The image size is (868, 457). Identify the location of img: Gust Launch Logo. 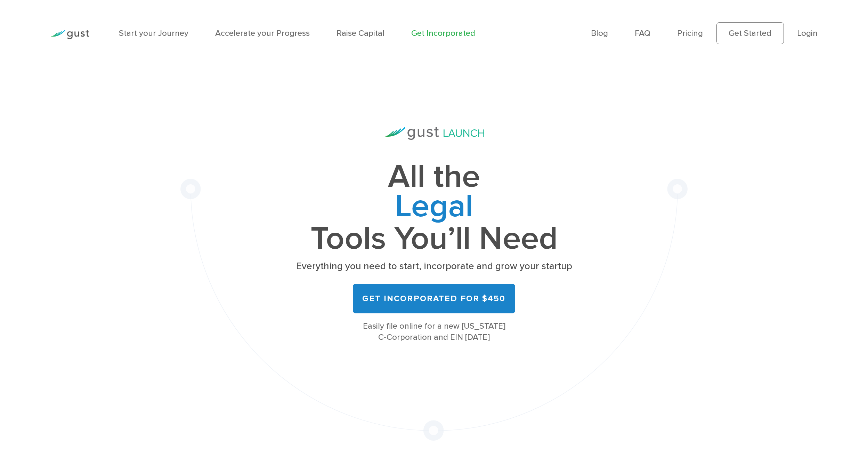
(434, 133).